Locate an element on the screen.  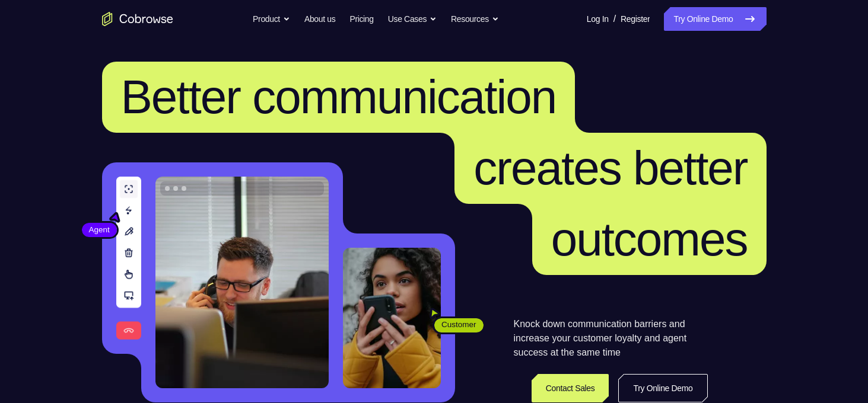
button: Resources is located at coordinates (475, 19).